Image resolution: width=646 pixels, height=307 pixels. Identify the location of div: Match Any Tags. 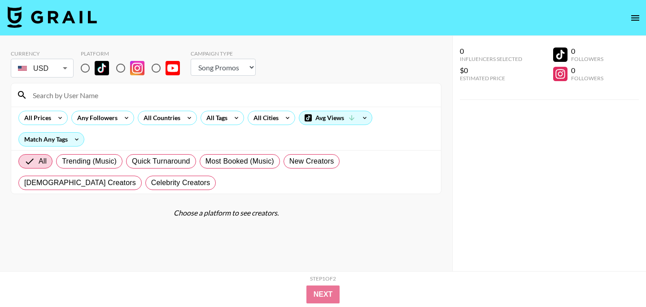
(51, 140).